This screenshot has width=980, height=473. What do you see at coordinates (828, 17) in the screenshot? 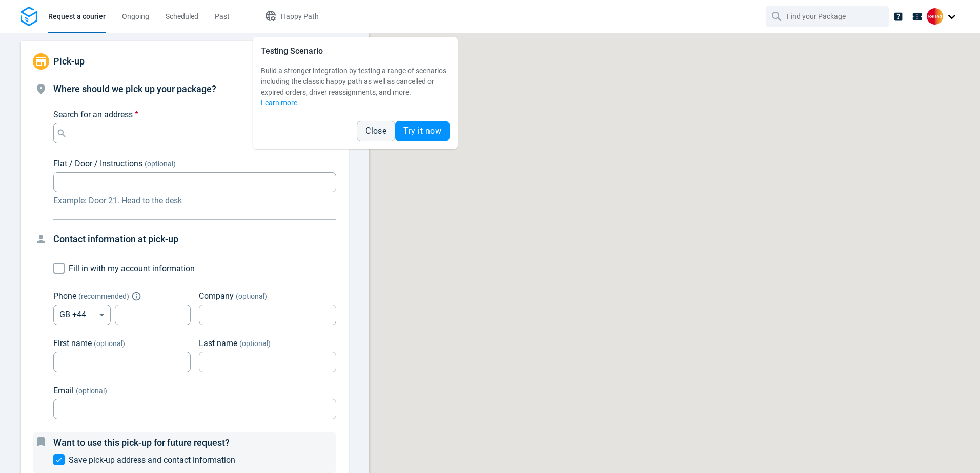
I see `input: Find your Package` at bounding box center [828, 17].